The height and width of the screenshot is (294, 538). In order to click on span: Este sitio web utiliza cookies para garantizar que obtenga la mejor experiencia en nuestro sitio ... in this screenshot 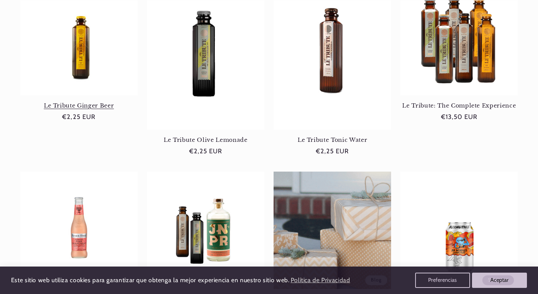, I will do `click(150, 280)`.